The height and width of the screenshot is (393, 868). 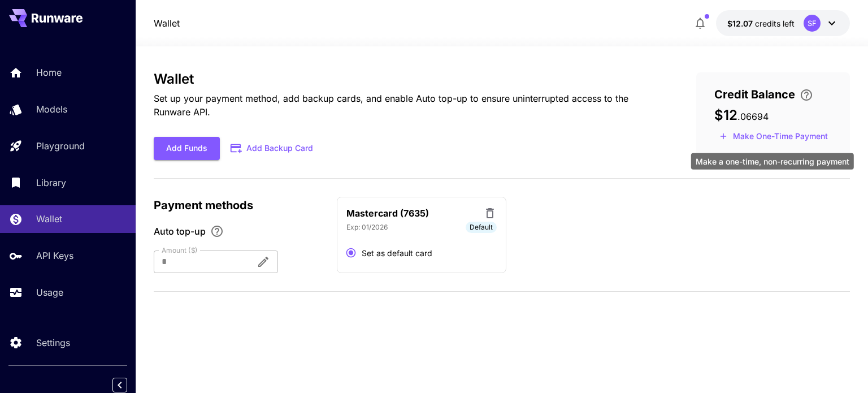 I want to click on span: Set as default card, so click(x=397, y=253).